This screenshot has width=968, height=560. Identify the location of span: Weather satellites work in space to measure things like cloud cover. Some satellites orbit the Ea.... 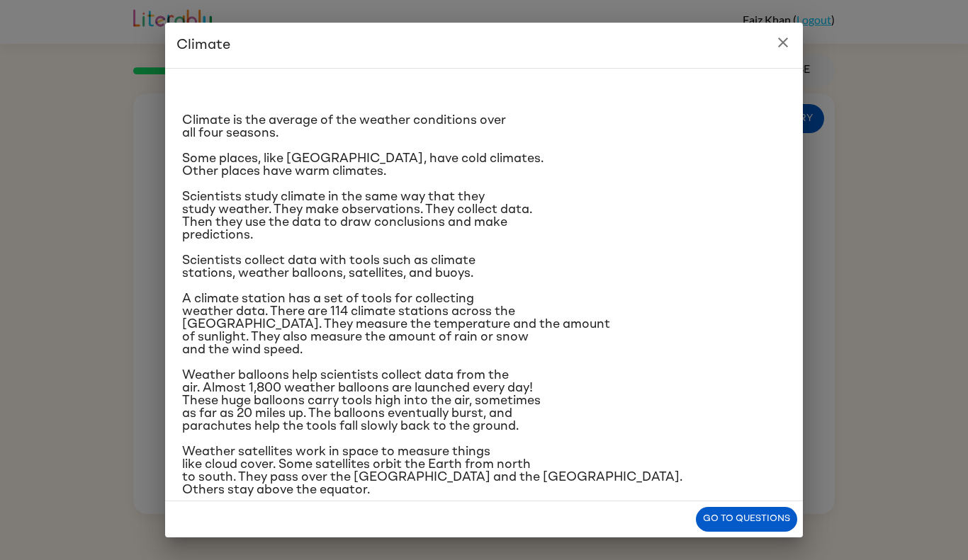
(433, 471).